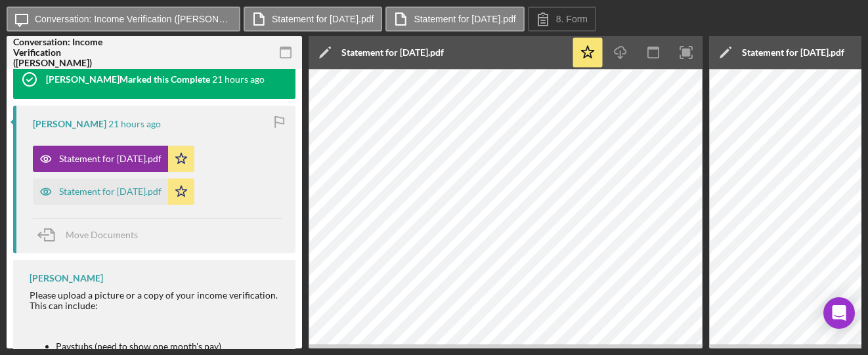  What do you see at coordinates (168, 346) in the screenshot?
I see `li: Paystubs (need to show one month's pay)` at bounding box center [168, 346].